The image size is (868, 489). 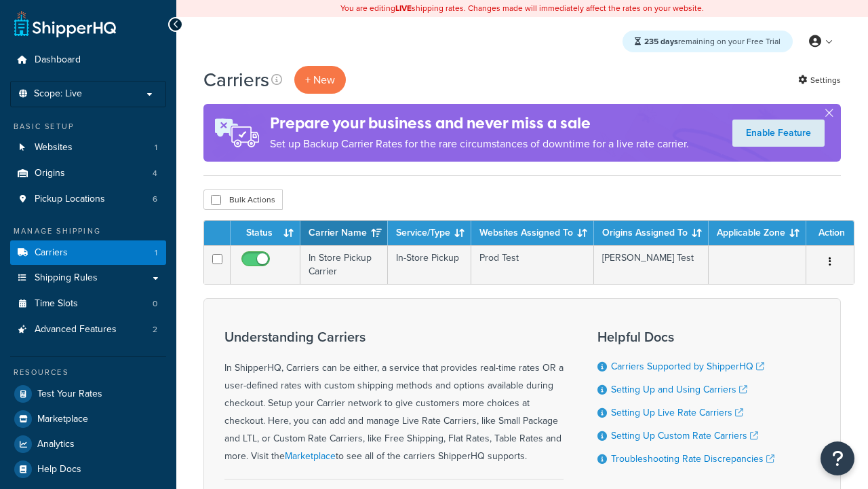 I want to click on a: Enable Feature, so click(x=779, y=133).